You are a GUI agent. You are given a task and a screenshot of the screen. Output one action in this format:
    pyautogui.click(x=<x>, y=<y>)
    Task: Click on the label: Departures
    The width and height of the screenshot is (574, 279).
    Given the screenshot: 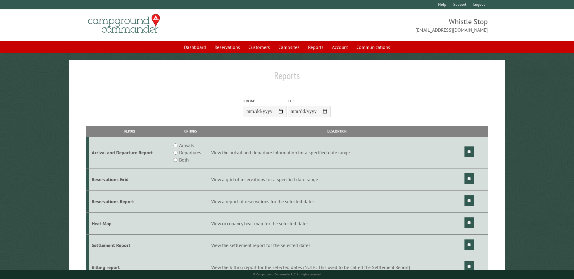 What is the action you would take?
    pyautogui.click(x=190, y=153)
    